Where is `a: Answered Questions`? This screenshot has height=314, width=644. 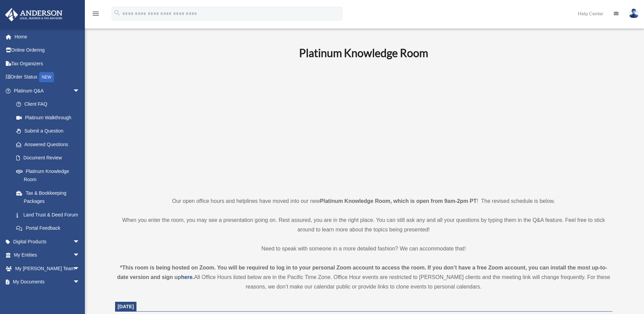 a: Answered Questions is located at coordinates (49, 145).